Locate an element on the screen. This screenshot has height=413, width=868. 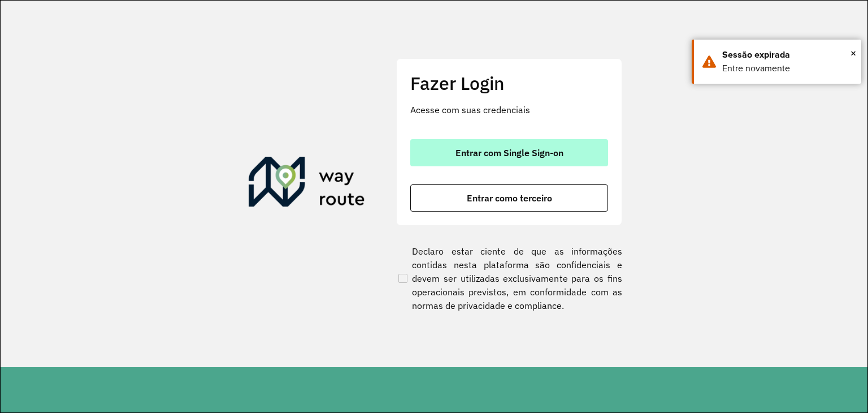
div: Entre novamente is located at coordinates (787, 69).